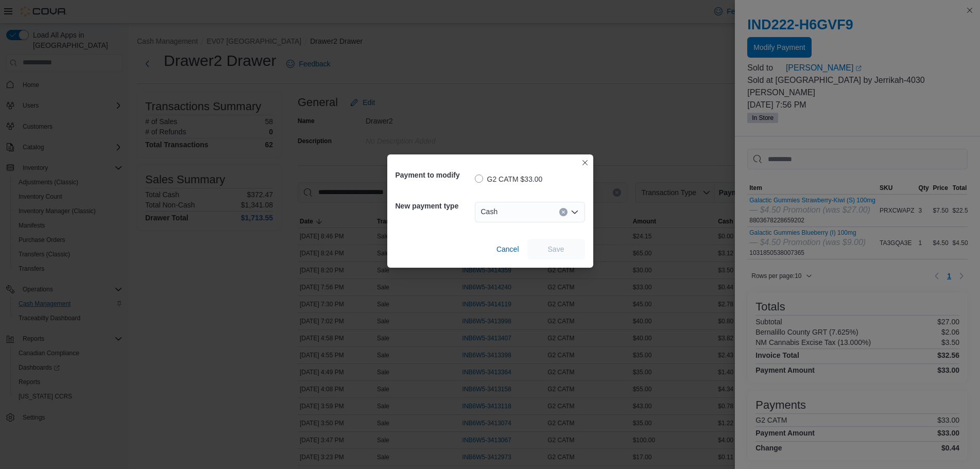 The width and height of the screenshot is (980, 469). What do you see at coordinates (508, 249) in the screenshot?
I see `span: Cancel` at bounding box center [508, 249].